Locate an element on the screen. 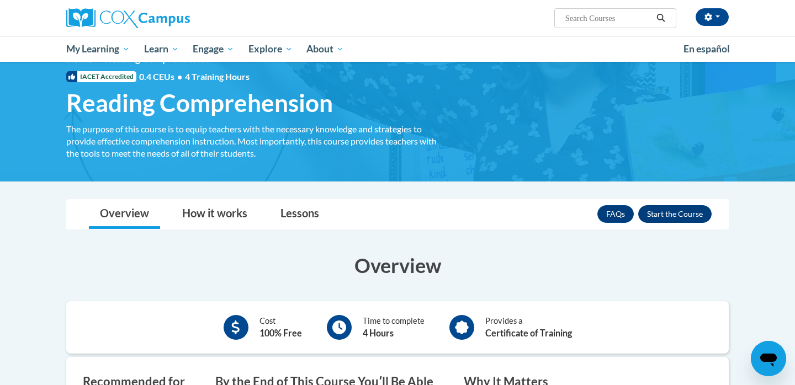 This screenshot has width=795, height=385. a: Cox Campus is located at coordinates (171, 18).